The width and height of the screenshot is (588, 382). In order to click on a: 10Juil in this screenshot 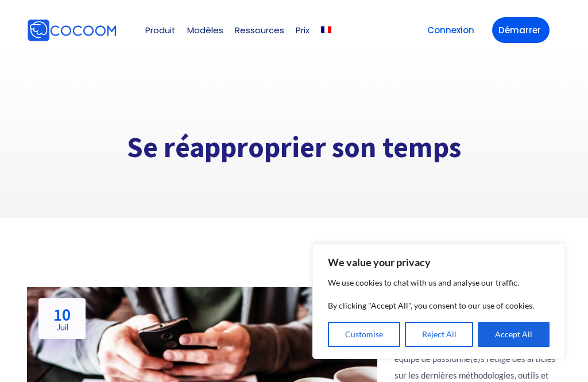, I will do `click(62, 319)`.